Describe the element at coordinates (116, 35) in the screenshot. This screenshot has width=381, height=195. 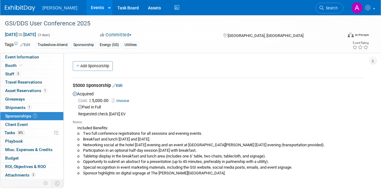
I see `button: Committed` at that location.